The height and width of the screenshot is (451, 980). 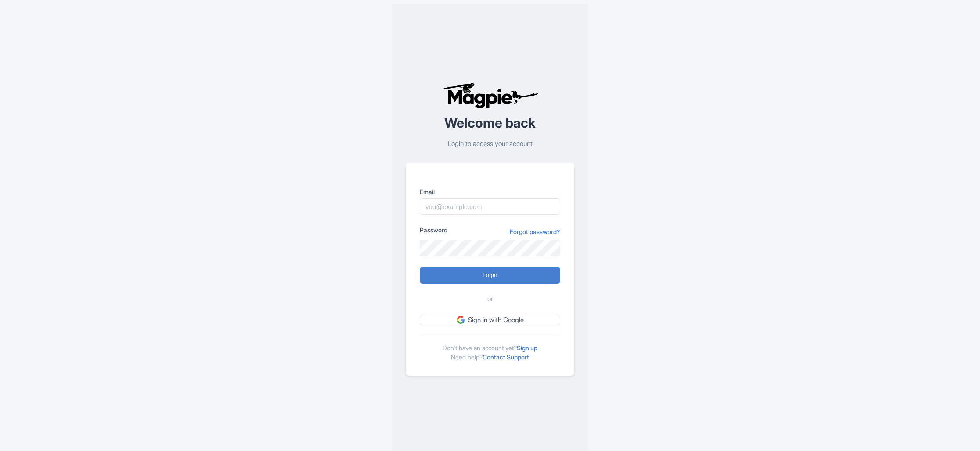 What do you see at coordinates (490, 349) in the screenshot?
I see `div: Don't have an account yet? Need help?` at bounding box center [490, 349].